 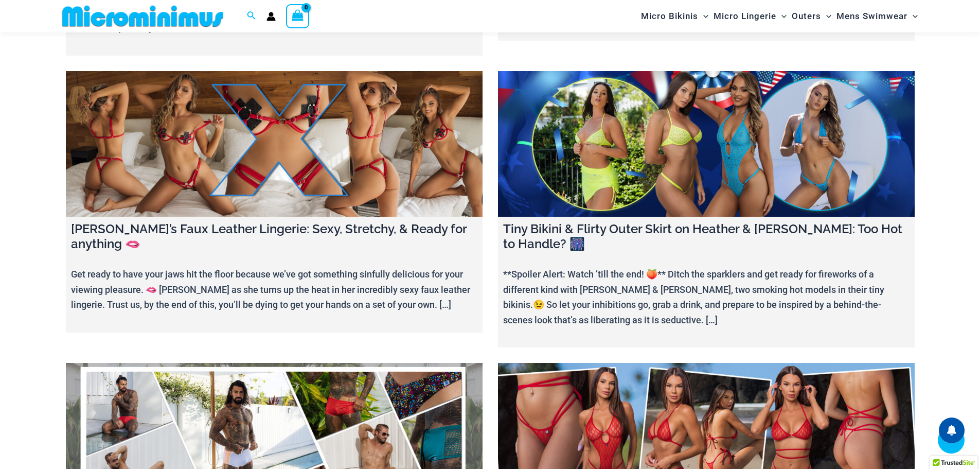 I want to click on a: Jadey’s Faux Leather Lingerie: Sexy, Stretchy, & Ready for anything 🫦, so click(x=274, y=144).